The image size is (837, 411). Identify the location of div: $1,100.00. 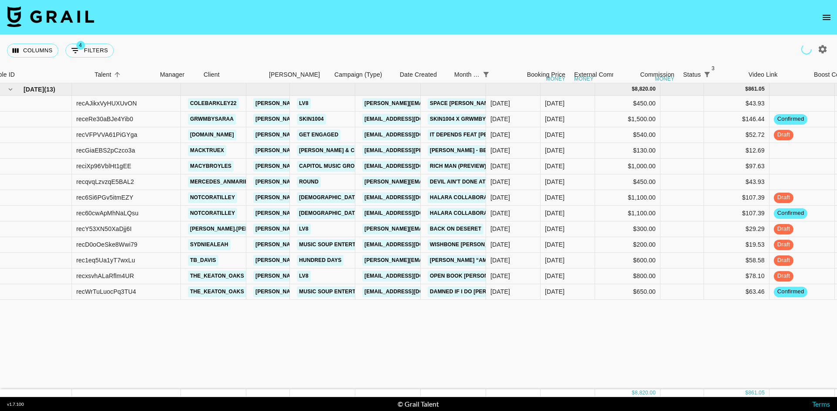
(627, 198).